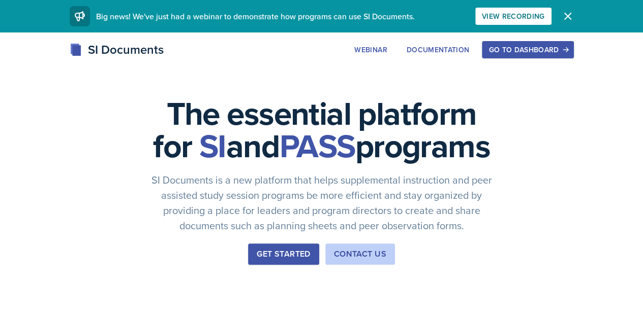 The height and width of the screenshot is (320, 643). Describe the element at coordinates (283, 254) in the screenshot. I see `div: Get Started` at that location.